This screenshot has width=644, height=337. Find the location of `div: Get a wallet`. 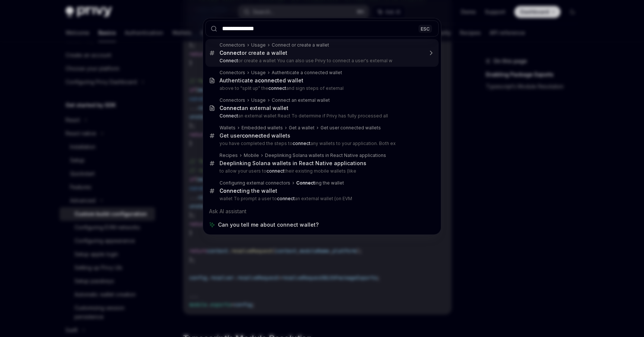

div: Get a wallet is located at coordinates (302, 128).